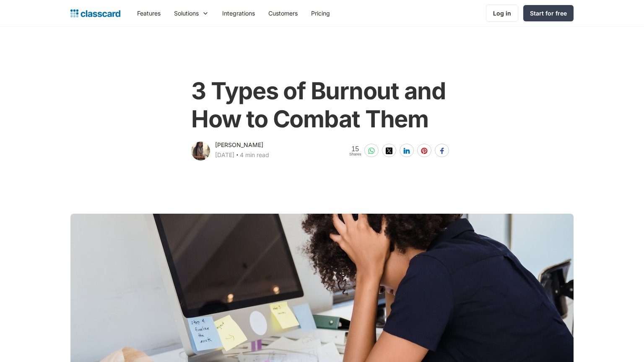 Image resolution: width=644 pixels, height=362 pixels. Describe the element at coordinates (548, 13) in the screenshot. I see `a: Start for free` at that location.